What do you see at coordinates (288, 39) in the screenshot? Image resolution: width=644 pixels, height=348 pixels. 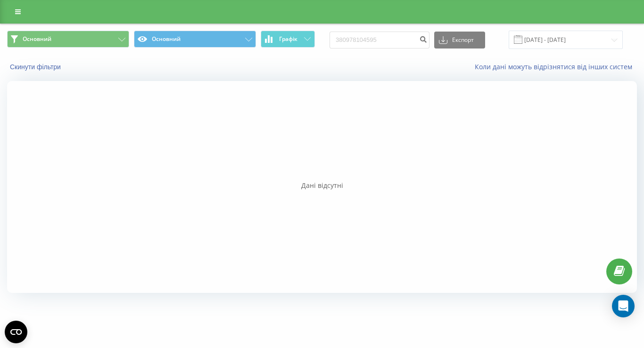 I see `span: Графік` at bounding box center [288, 39].